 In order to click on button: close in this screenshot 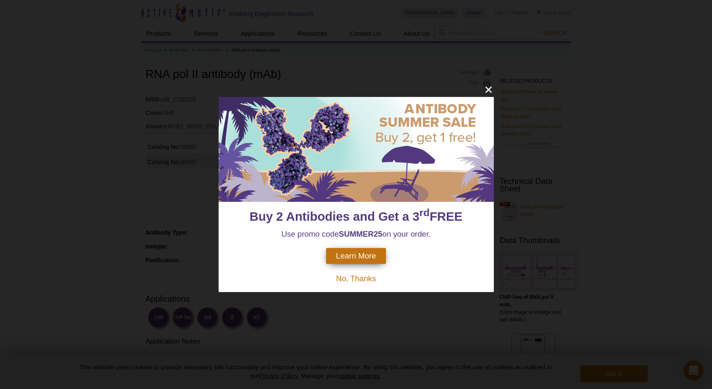, I will do `click(488, 89)`.